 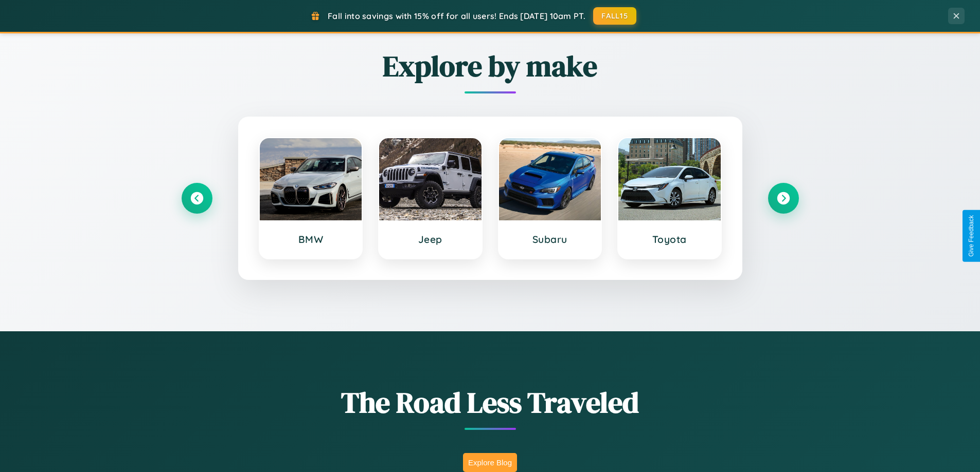 I want to click on h2: Explore by make, so click(x=490, y=66).